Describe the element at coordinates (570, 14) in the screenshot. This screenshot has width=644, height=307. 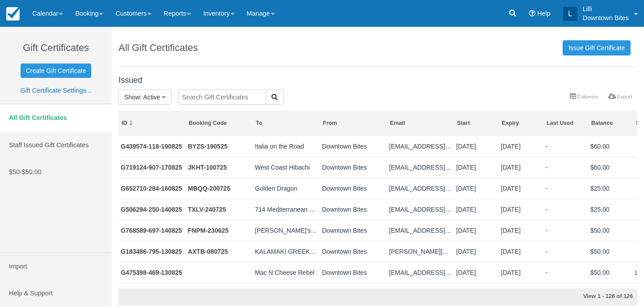
I see `div: L` at that location.